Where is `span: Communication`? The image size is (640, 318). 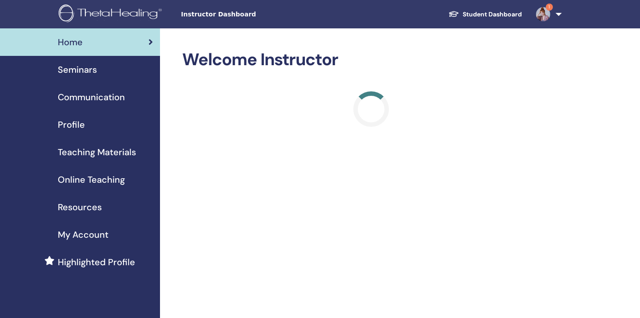
span: Communication is located at coordinates (91, 97).